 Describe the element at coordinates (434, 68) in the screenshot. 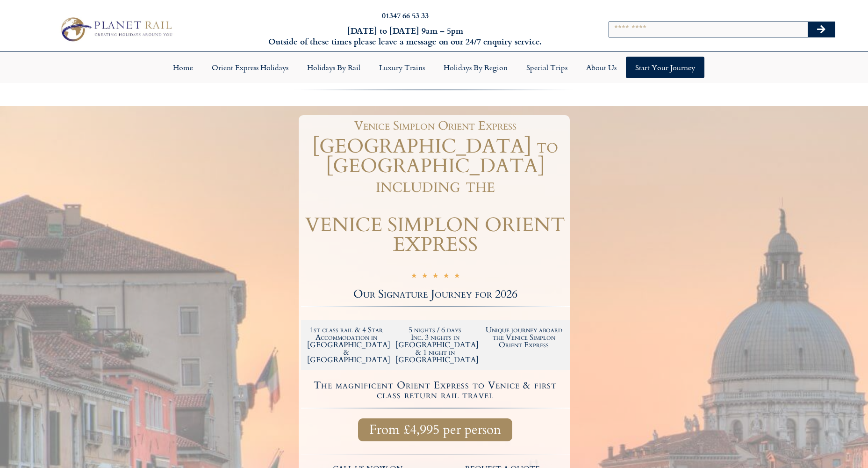

I see `nav: Menu` at that location.